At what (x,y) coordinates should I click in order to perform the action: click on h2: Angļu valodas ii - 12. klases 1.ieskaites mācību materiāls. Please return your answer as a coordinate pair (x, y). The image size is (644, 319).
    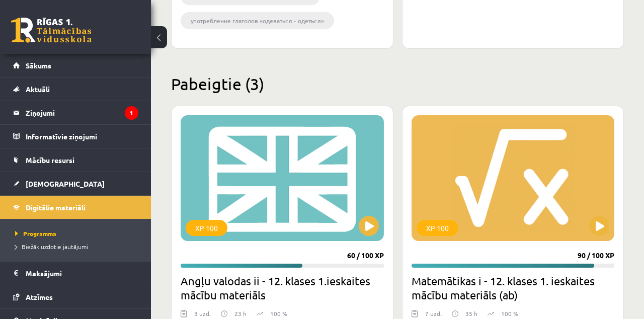
    Looking at the image, I should click on (282, 288).